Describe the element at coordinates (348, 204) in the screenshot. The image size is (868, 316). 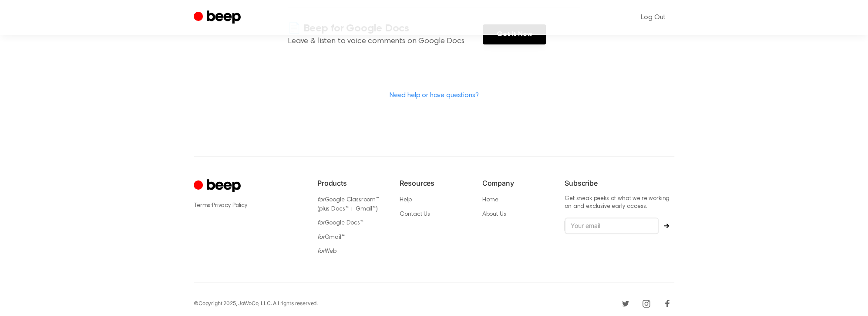
I see `a: forGoogle Classroom™ (plus Docs™ + Gmail™)` at that location.